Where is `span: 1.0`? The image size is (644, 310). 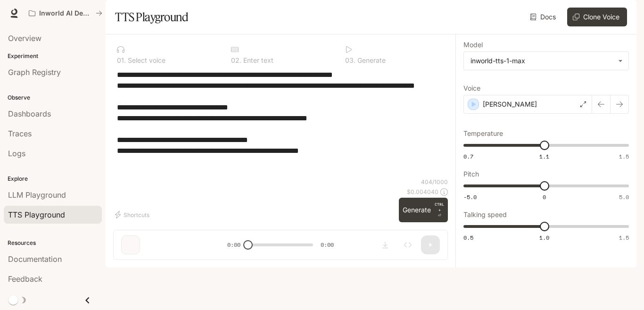
span: 1.0 is located at coordinates (544, 237).